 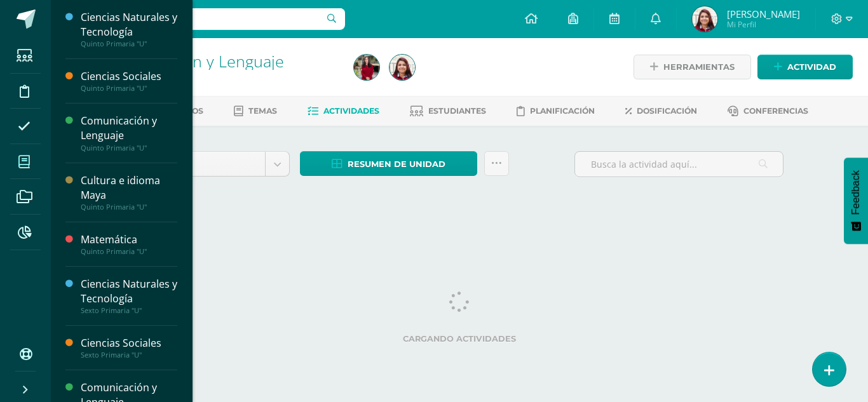 I want to click on a: Ciencias SocialesSexto Primaria "U", so click(x=129, y=347).